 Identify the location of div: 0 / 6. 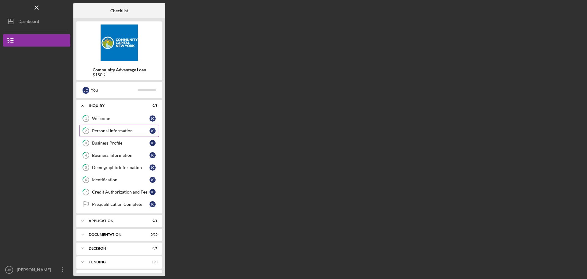
(152, 221).